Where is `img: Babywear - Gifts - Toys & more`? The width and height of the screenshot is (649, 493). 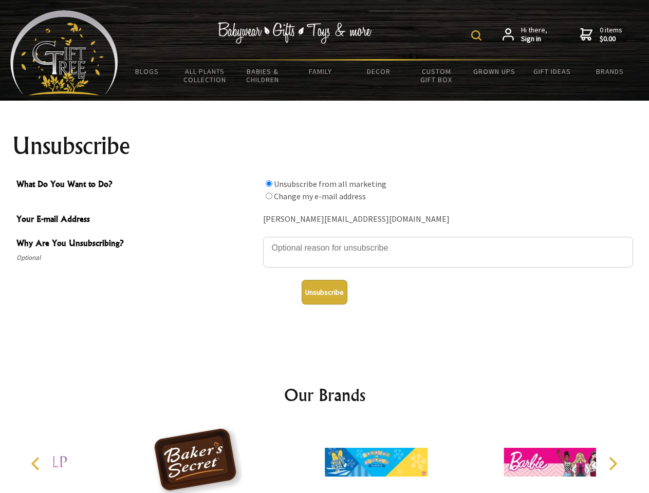
img: Babywear - Gifts - Toys & more is located at coordinates (295, 33).